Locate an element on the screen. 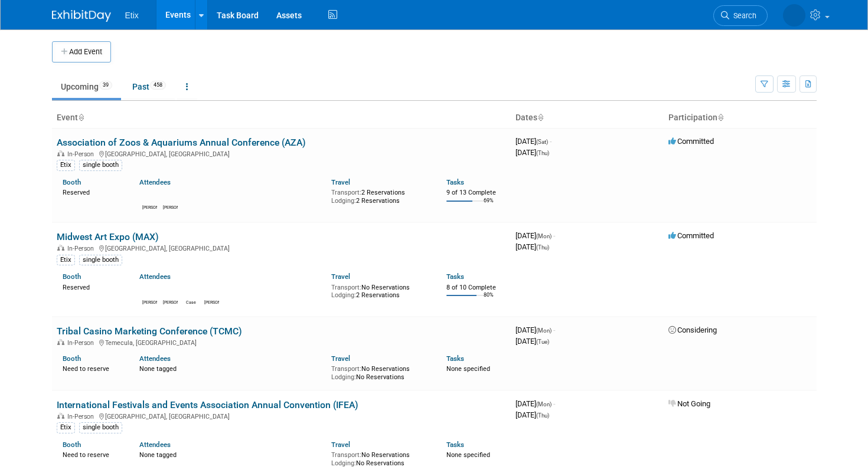 This screenshot has width=868, height=470. span: Not Going is located at coordinates (690, 403).